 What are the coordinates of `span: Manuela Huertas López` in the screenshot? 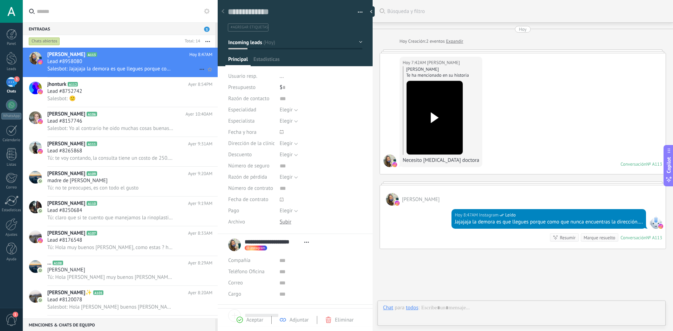 It's located at (421, 199).